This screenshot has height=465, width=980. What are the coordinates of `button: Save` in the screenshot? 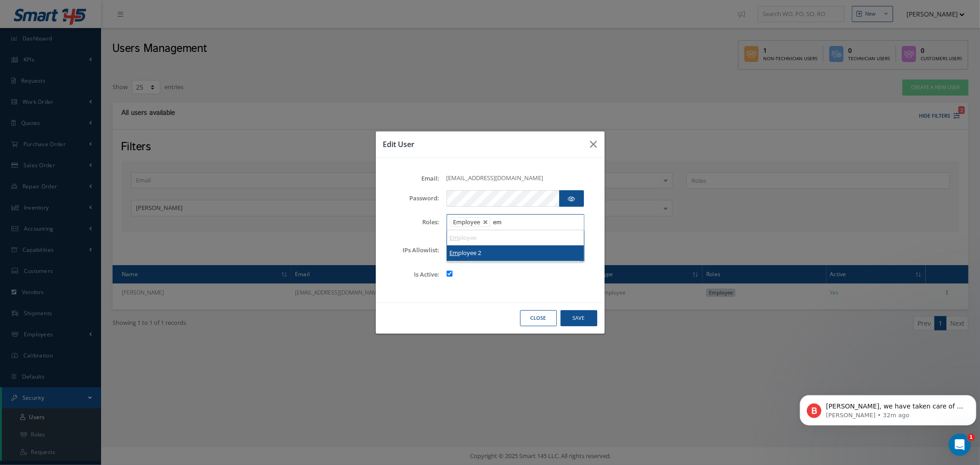 It's located at (579, 318).